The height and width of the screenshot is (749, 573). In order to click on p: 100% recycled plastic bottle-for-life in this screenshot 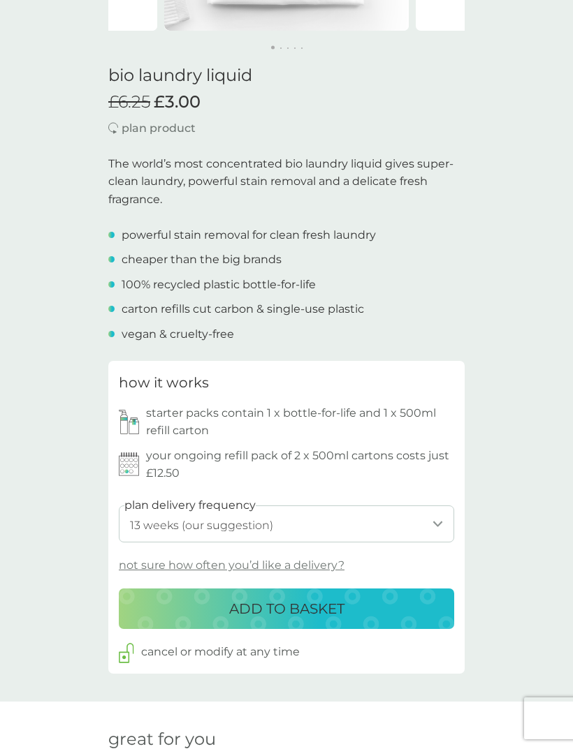, I will do `click(219, 285)`.